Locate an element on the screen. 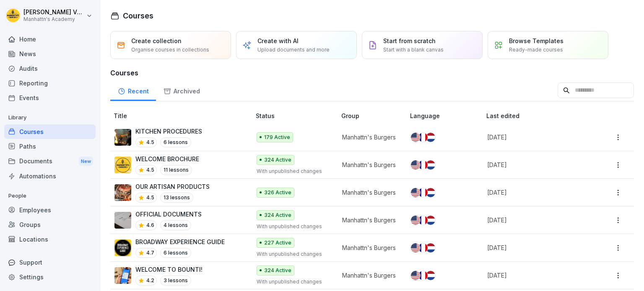  p: Create collection is located at coordinates (157, 41).